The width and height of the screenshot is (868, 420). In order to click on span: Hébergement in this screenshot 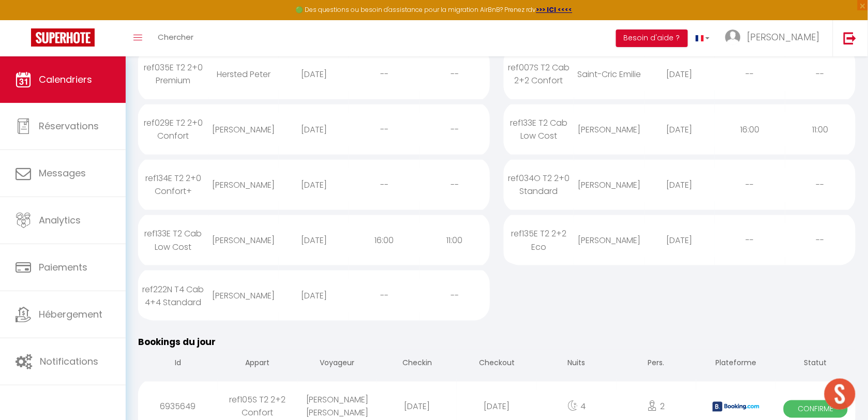, I will do `click(71, 314)`.